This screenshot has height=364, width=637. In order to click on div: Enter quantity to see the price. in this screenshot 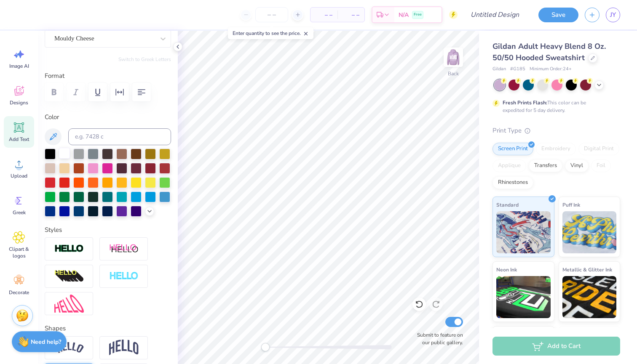, I will do `click(270, 33)`.